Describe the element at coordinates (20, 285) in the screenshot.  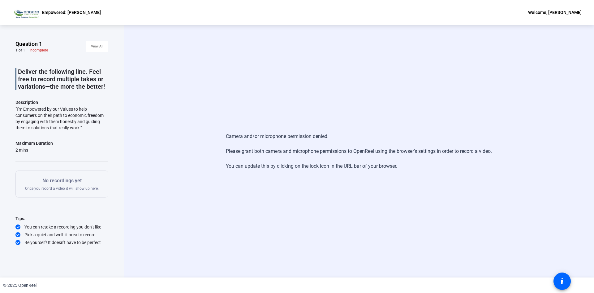
I see `div: © 2025 OpenReel` at that location.